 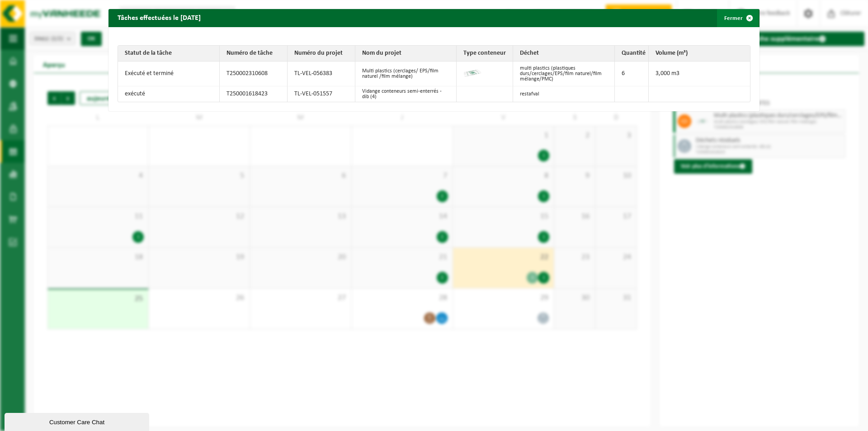 I want to click on th: Nom du projet, so click(x=406, y=53).